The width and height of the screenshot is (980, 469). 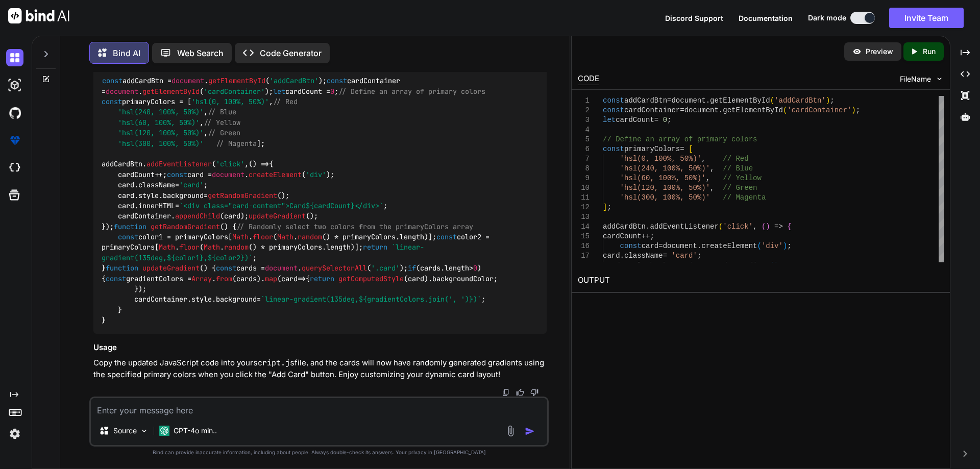 I want to click on span: `linear-gradient(135deg, )`, so click(x=371, y=300).